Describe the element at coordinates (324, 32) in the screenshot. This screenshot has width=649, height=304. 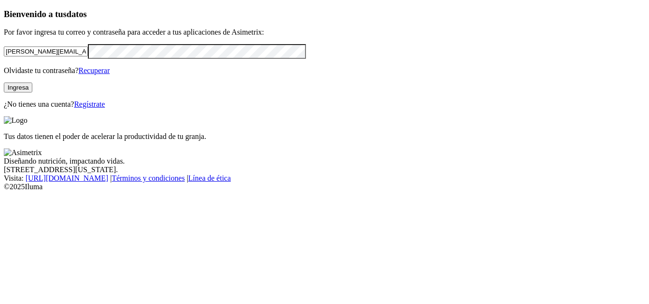
I see `p: Por favor ingresa tu correo y contraseña para acceder a tus aplicaciones de Asimetrix:` at that location.